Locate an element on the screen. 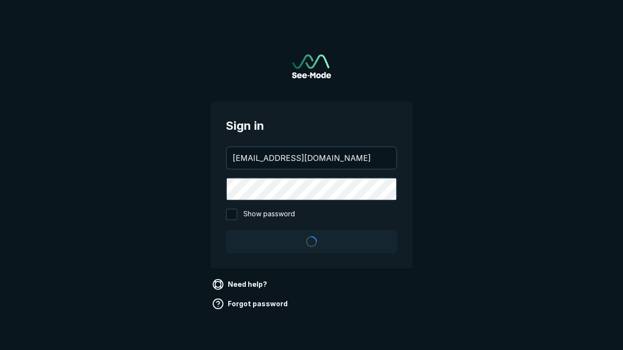  a: Forgot password is located at coordinates (251, 304).